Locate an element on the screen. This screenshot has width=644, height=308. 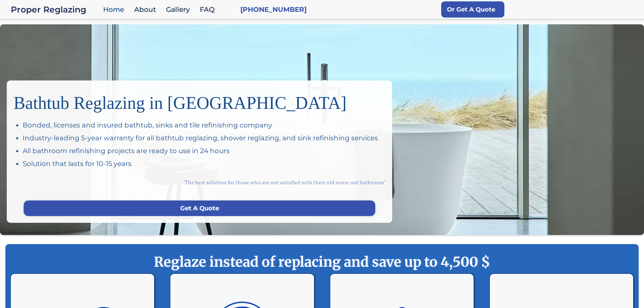
a: FAQ is located at coordinates (209, 9).